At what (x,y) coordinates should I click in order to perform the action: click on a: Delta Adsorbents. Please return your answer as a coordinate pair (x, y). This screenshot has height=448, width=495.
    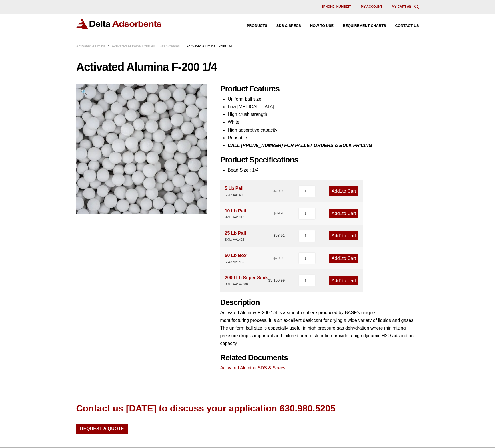
    Looking at the image, I should click on (119, 24).